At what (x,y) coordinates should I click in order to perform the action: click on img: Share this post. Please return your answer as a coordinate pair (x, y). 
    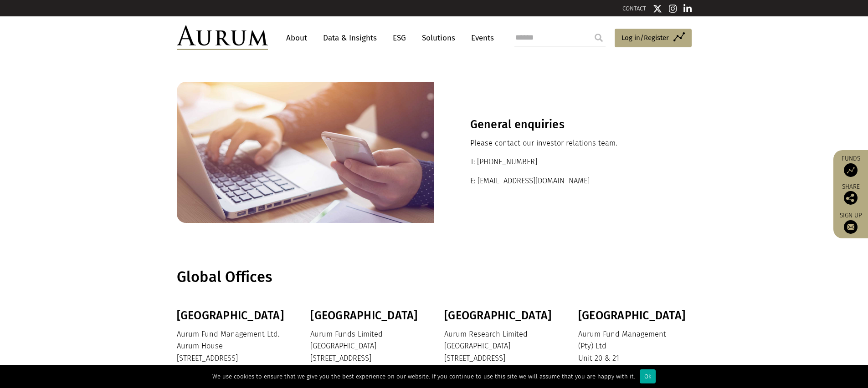
    Looking at the image, I should click on (851, 198).